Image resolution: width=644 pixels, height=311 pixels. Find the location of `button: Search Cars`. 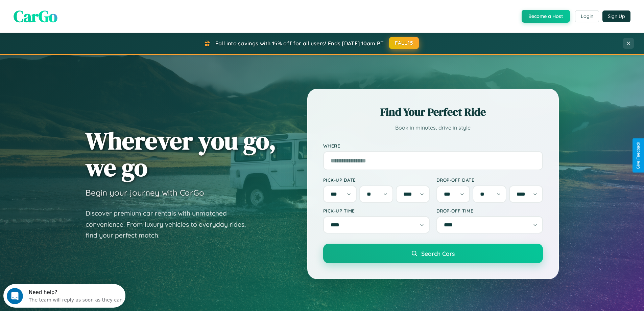

button: Search Cars is located at coordinates (434, 253).